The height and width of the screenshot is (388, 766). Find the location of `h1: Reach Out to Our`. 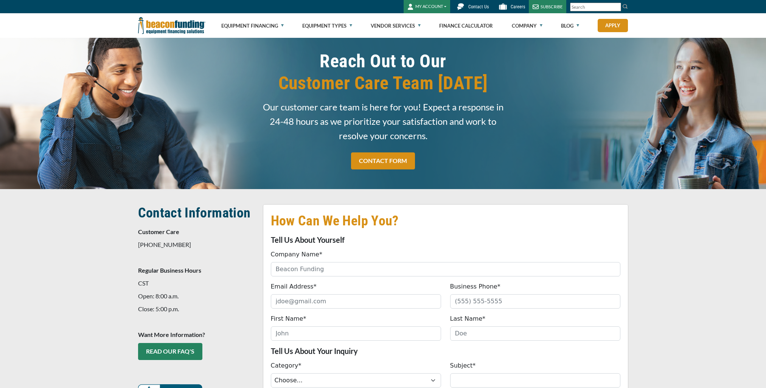

h1: Reach Out to Our is located at coordinates (383, 72).